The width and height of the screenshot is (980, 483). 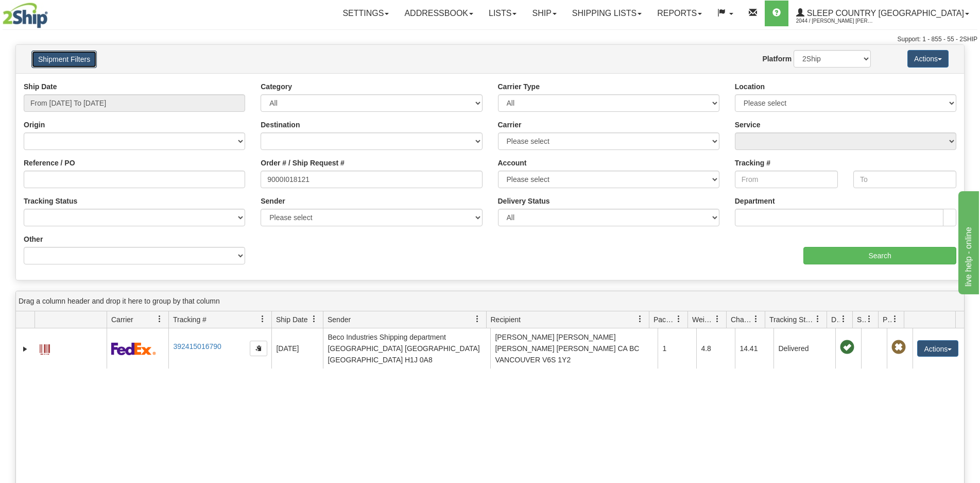 I want to click on a: 392415016790, so click(x=197, y=346).